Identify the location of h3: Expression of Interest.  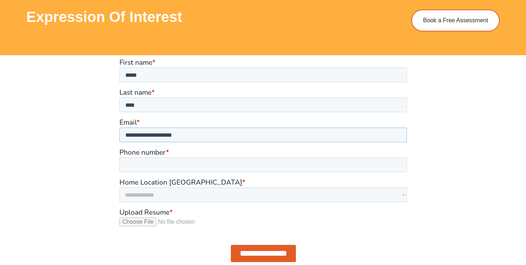
(213, 17).